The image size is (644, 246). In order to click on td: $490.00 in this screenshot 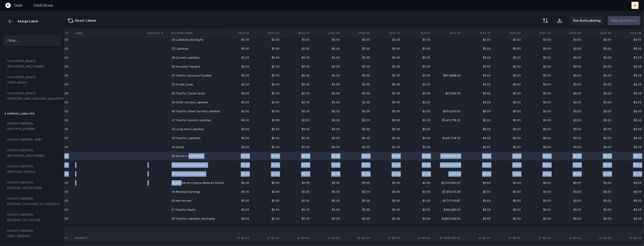, I will do `click(447, 174)`.